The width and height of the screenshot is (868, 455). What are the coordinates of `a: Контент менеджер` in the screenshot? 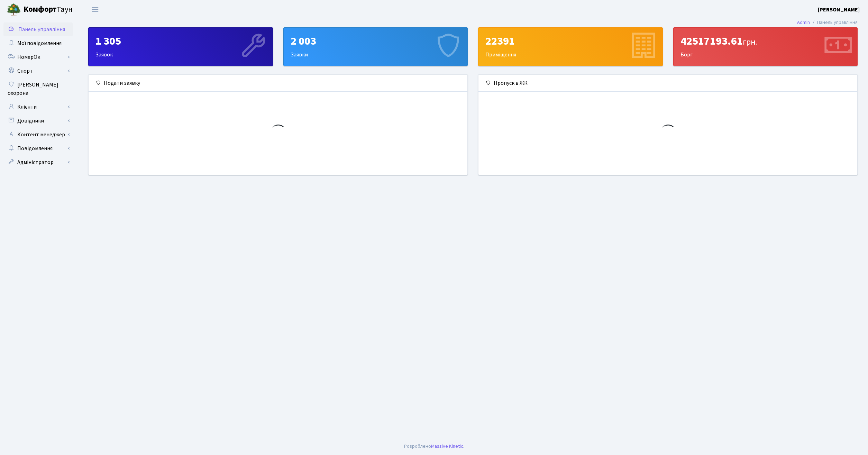 It's located at (38, 134).